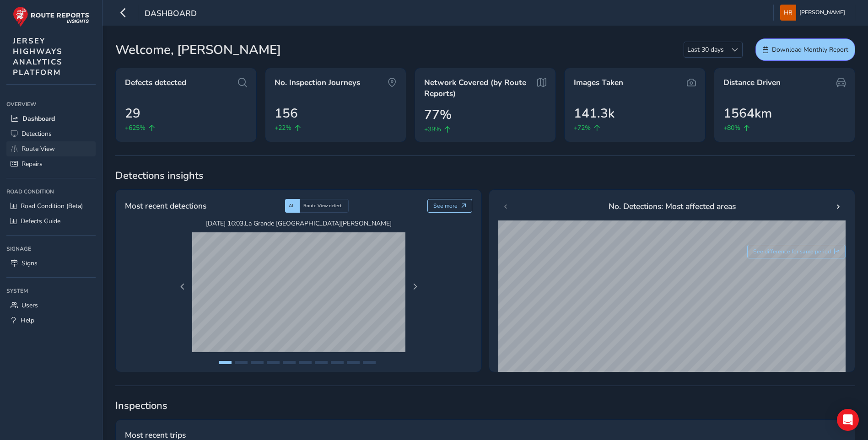  Describe the element at coordinates (51, 149) in the screenshot. I see `a: Route View` at that location.